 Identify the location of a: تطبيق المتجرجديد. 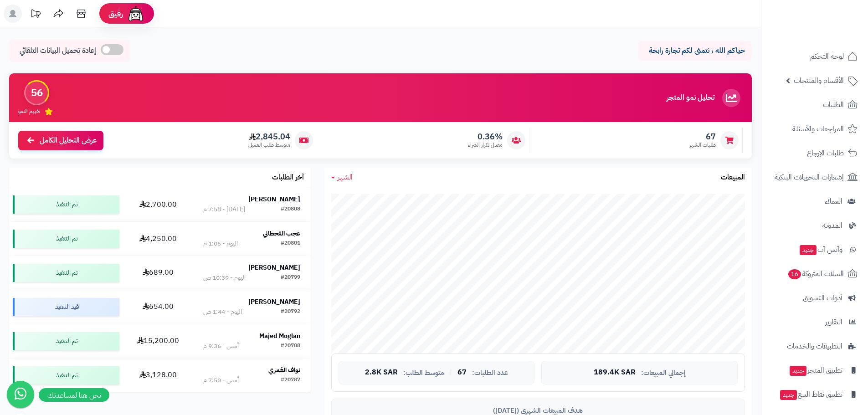
(814, 370).